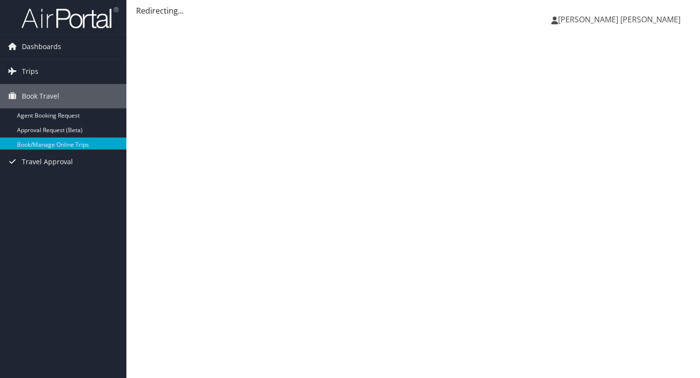 Image resolution: width=700 pixels, height=378 pixels. I want to click on img: airportal-logo.png, so click(70, 17).